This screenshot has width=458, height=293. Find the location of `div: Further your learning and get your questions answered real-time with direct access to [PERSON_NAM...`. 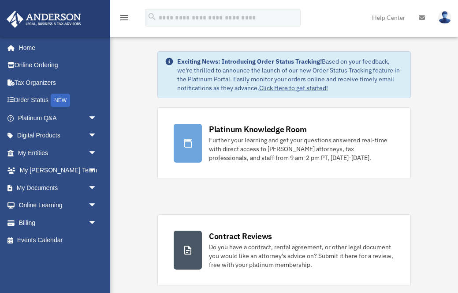

div: Further your learning and get your questions answered real-time with direct access to [PERSON_NAM... is located at coordinates (302, 149).